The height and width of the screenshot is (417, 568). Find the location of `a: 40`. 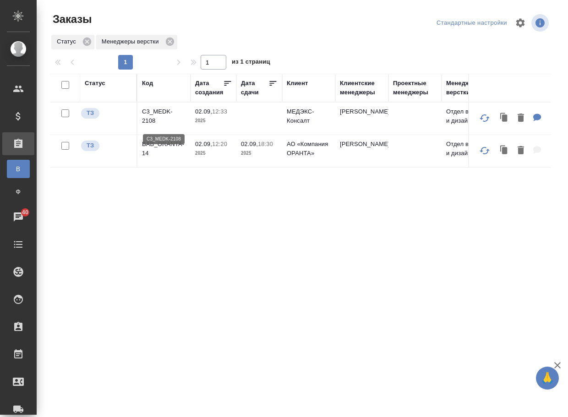

a: 40 is located at coordinates (18, 217).